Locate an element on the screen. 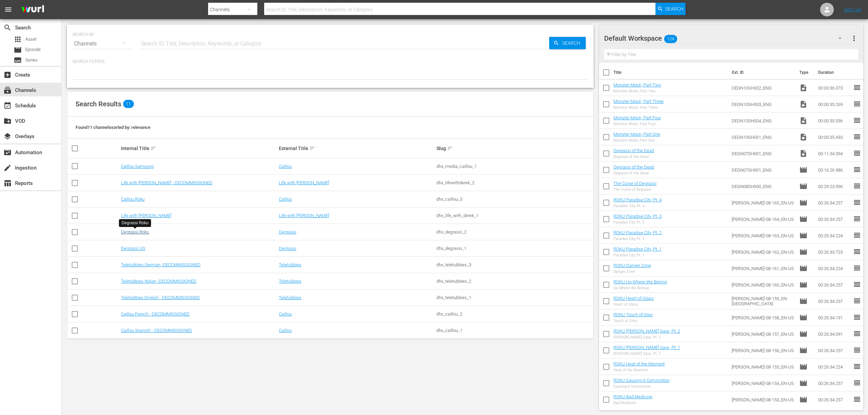 The image size is (868, 415). a: Teletubbies German -DECOMMISSIONED is located at coordinates (161, 264).